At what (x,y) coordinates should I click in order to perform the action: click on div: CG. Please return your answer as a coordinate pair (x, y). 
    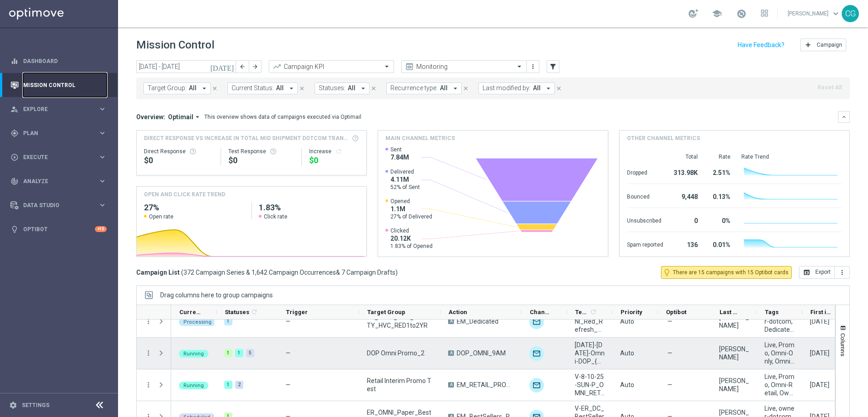
    Looking at the image, I should click on (850, 14).